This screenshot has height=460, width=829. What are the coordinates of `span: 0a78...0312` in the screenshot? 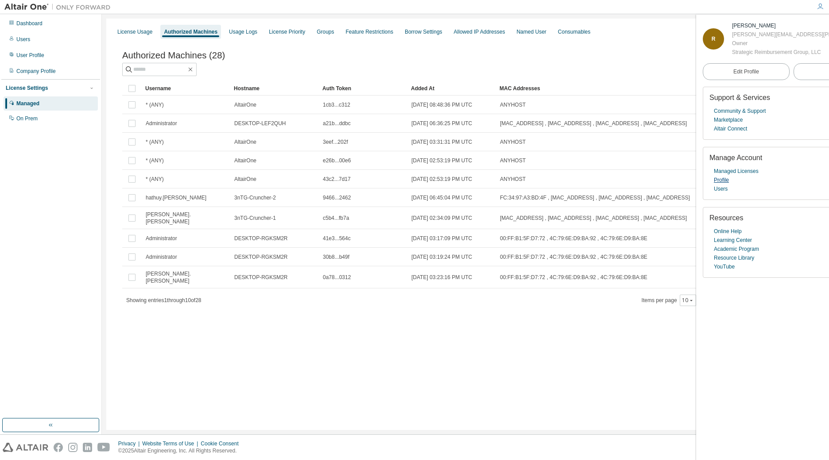 It's located at (336, 278).